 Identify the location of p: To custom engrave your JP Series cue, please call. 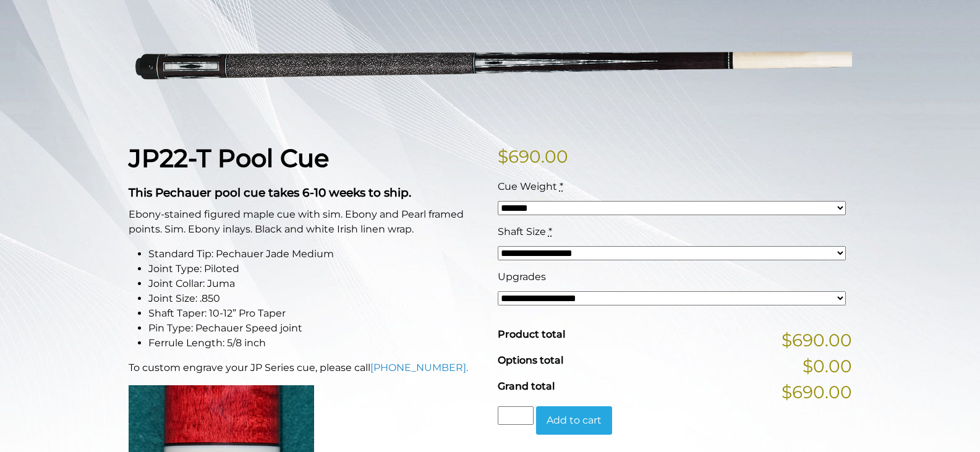
(305, 368).